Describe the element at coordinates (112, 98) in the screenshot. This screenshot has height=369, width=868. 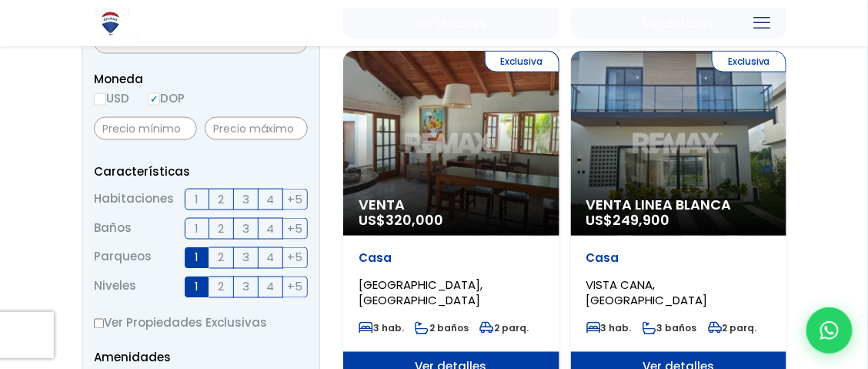
I see `label: USD` at that location.